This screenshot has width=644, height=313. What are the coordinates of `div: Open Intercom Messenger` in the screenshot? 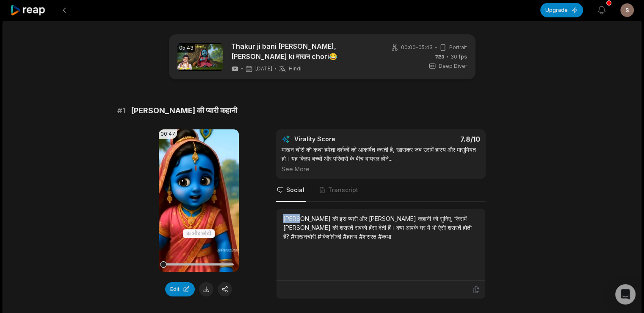 It's located at (626, 295).